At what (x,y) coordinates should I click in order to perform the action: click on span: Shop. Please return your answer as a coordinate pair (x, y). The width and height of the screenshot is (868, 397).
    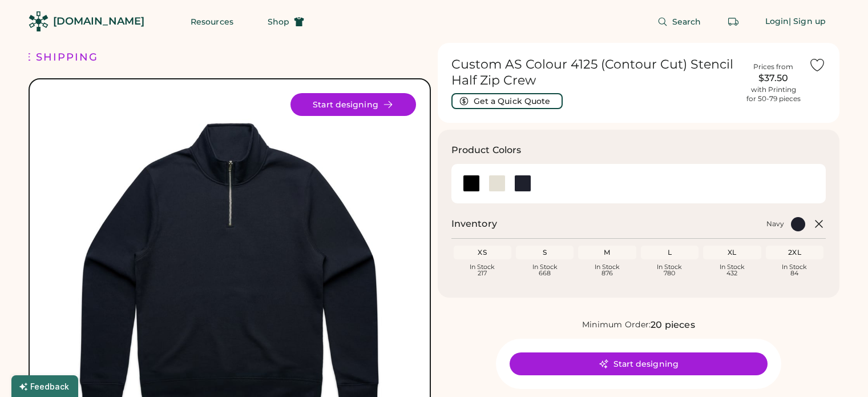
    Looking at the image, I should click on (279, 22).